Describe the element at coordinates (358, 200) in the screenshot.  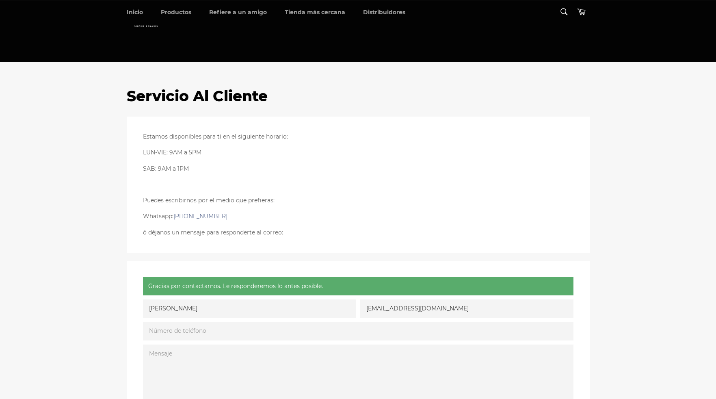
I see `p: Puedes escribirnos por el medio que prefieras:` at that location.